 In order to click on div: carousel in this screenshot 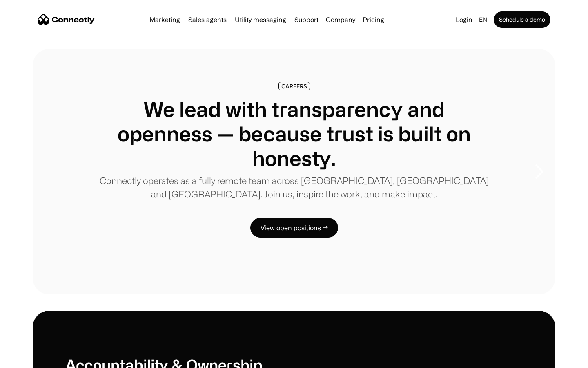, I will do `click(294, 172)`.